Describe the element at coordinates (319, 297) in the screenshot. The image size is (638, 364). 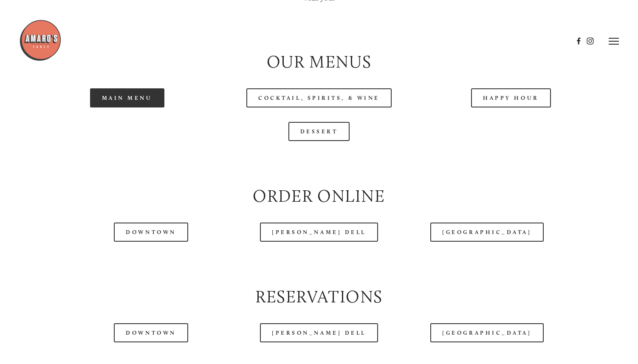
I see `h2: Reservations` at that location.